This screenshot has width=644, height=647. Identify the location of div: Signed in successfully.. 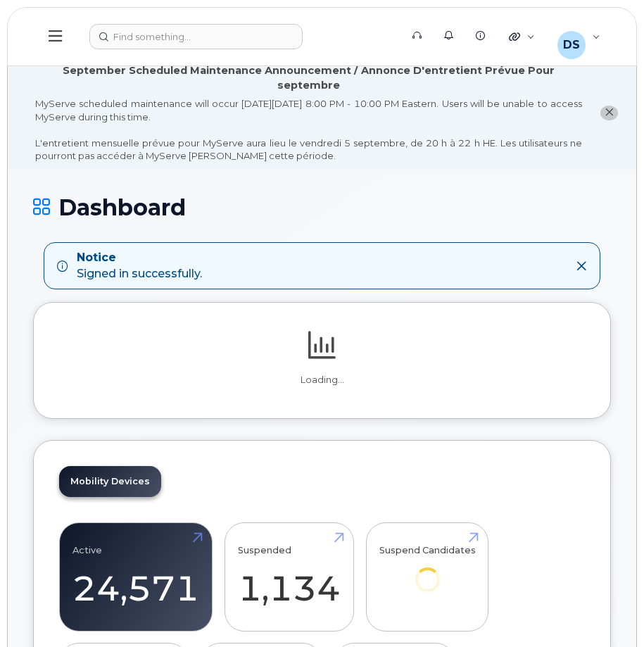
(139, 266).